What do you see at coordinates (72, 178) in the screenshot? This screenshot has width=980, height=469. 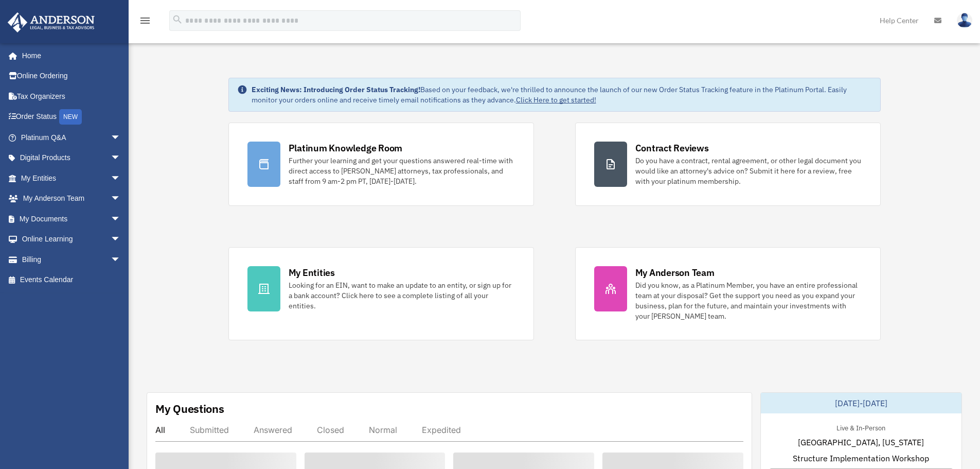 I see `a: My Entitiesarrow_drop_down` at bounding box center [72, 178].